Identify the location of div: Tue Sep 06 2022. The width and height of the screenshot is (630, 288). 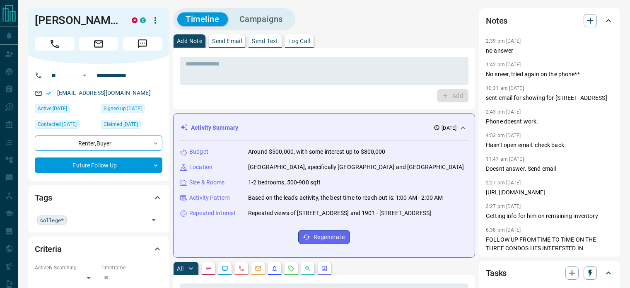
(131, 125).